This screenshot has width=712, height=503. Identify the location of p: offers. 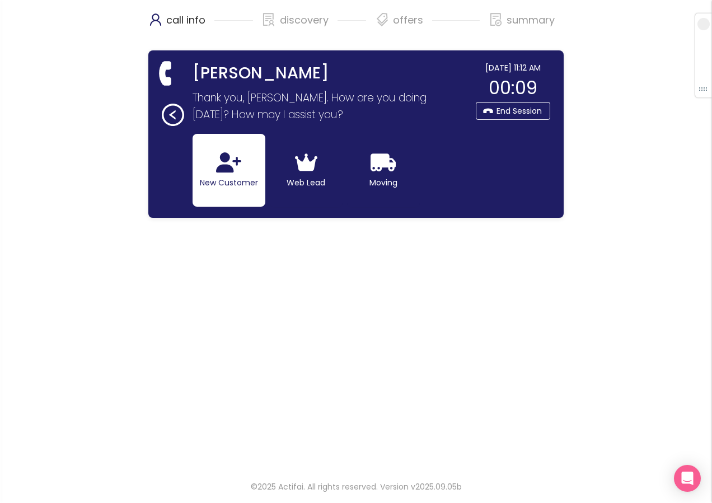
(408, 20).